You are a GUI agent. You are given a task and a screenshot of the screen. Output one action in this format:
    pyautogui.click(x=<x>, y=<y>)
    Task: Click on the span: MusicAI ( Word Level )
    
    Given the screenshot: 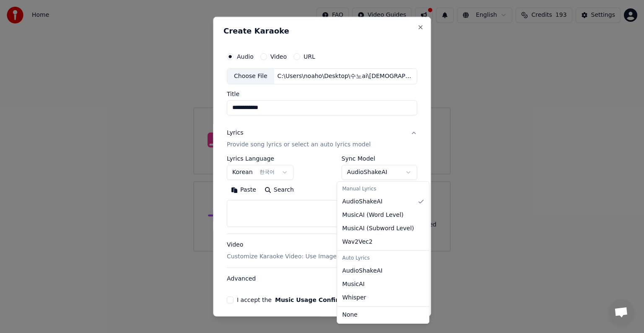 What is the action you would take?
    pyautogui.click(x=373, y=215)
    